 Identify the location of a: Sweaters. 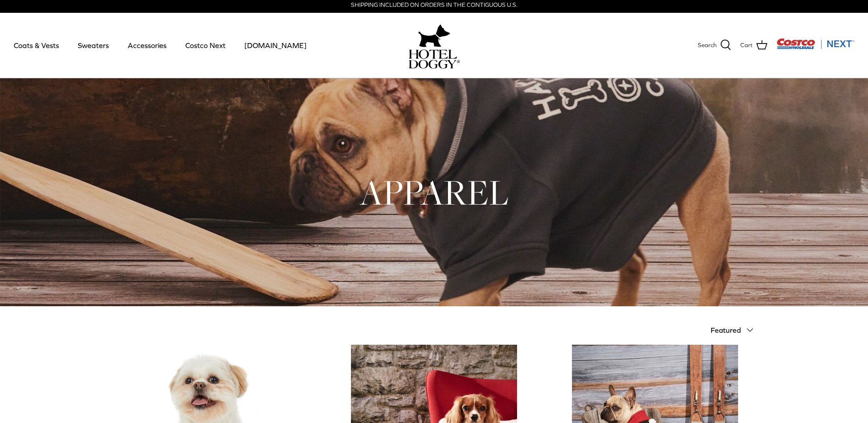
(94, 45).